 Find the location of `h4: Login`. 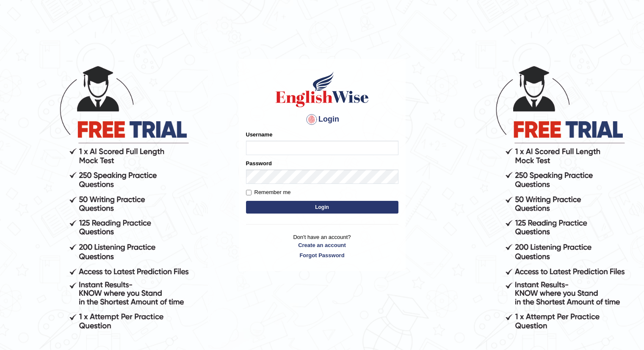

h4: Login is located at coordinates (322, 120).